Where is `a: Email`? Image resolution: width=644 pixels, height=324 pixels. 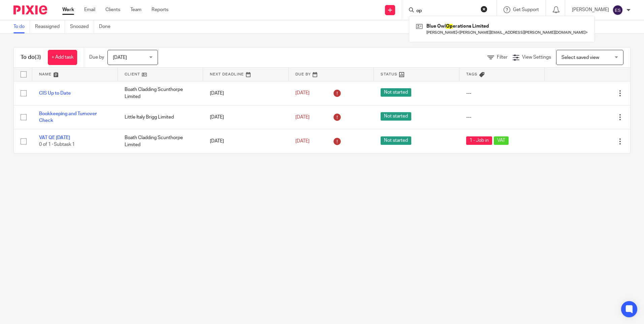 a: Email is located at coordinates (89, 10).